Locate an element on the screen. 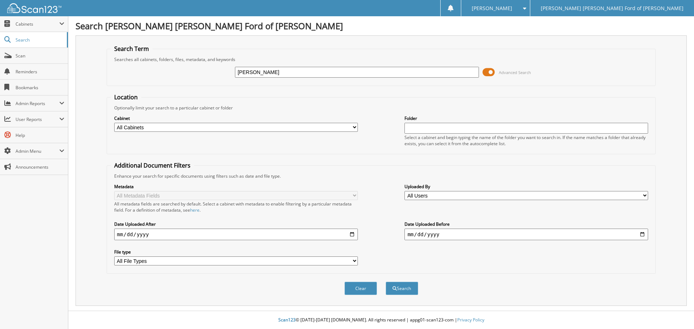 This screenshot has width=694, height=329. label: Cabinet is located at coordinates (236, 118).